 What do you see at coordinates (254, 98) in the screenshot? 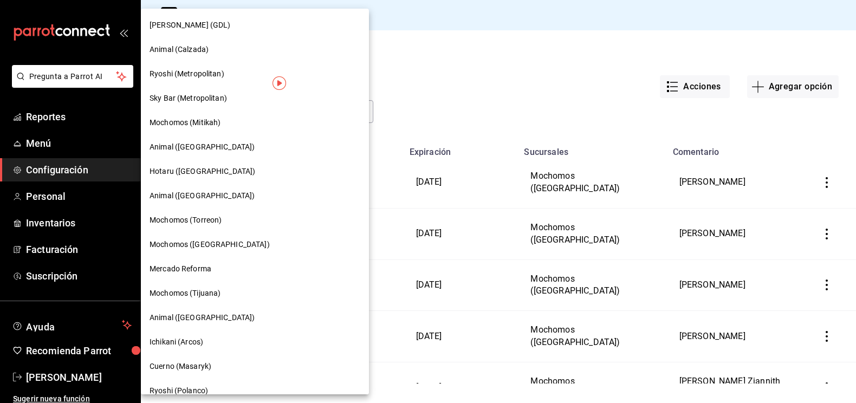
I see `div: Sky Bar (Metropolitan)` at bounding box center [254, 98].